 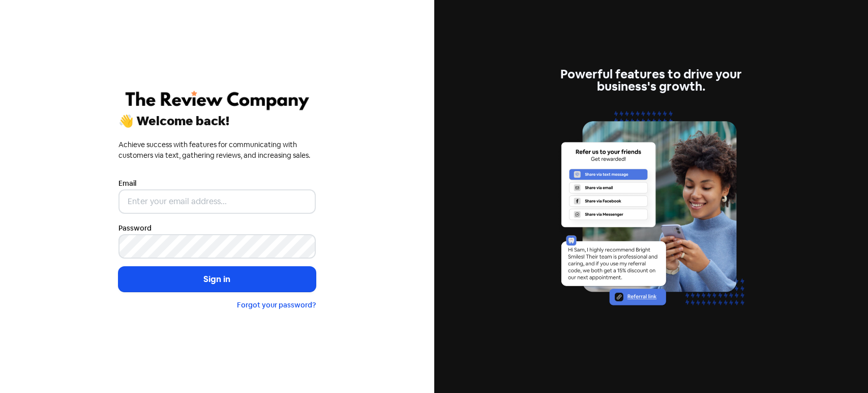 I want to click on div: Powerful features to drive your business's growth., so click(x=651, y=80).